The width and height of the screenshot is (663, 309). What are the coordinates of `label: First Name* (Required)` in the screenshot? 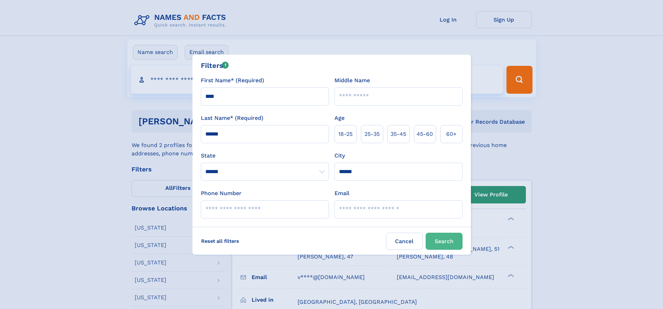 It's located at (233, 80).